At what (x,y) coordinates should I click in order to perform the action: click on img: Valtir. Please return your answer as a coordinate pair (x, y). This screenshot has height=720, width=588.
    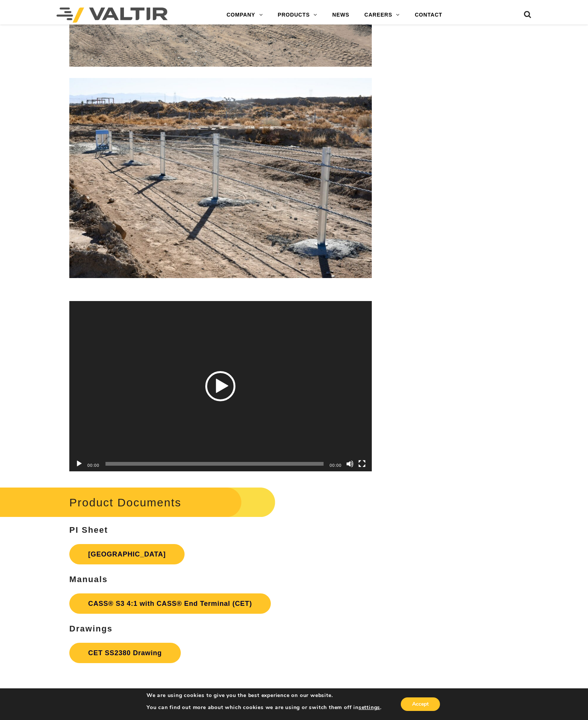
    Looking at the image, I should click on (112, 15).